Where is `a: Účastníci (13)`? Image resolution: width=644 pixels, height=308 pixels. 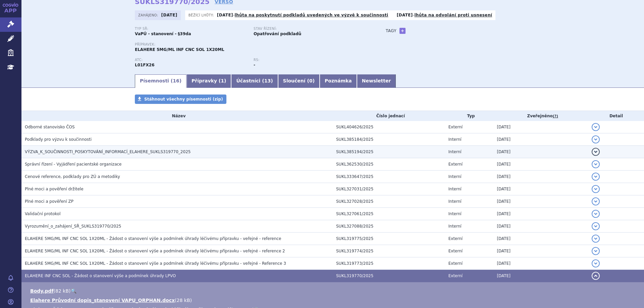 a: Účastníci (13) is located at coordinates (254, 81).